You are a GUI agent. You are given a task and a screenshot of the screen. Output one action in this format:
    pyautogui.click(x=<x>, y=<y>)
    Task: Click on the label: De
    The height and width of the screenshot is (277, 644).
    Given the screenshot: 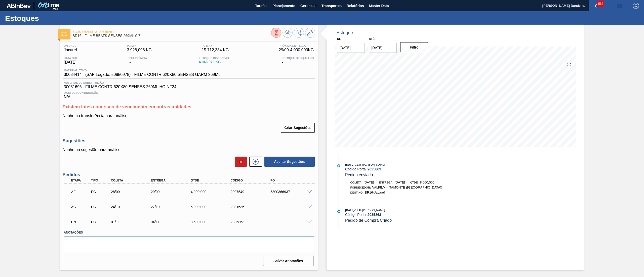 What is the action you would take?
    pyautogui.click(x=339, y=39)
    